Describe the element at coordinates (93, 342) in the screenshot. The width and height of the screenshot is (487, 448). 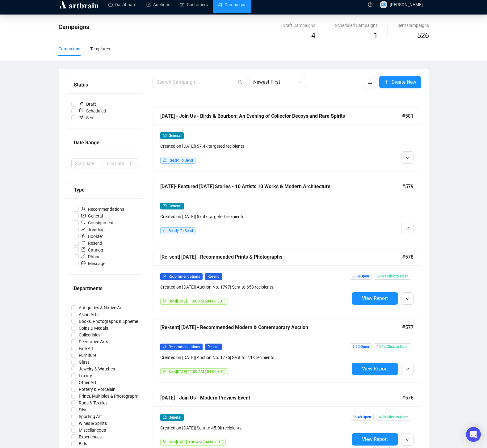
I see `span: Decorative Arts` at that location.